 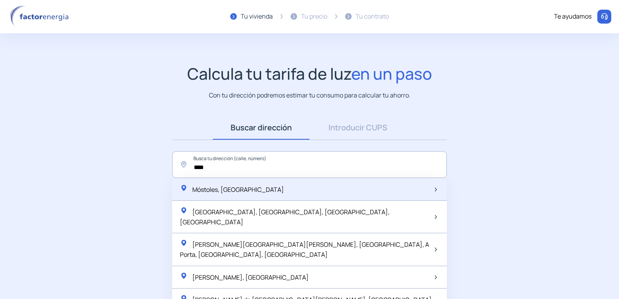 I want to click on p: Con tu dirección podremos estimar tu consumo para calcular tu ahorro., so click(x=309, y=95).